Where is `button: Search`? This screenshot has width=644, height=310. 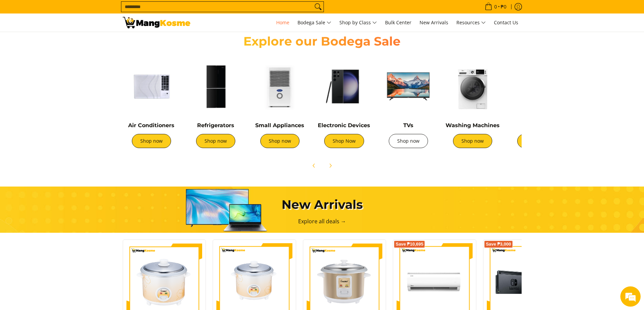
button: Search is located at coordinates (318, 7).